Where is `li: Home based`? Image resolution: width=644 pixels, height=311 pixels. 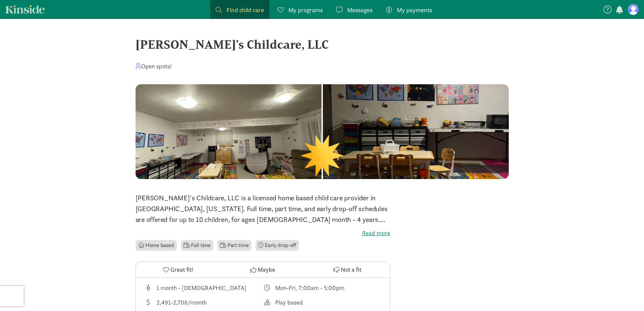
li: Home based is located at coordinates (156, 245).